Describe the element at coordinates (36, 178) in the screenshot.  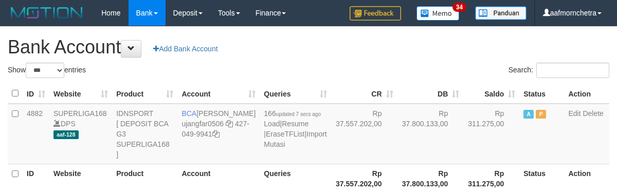
I see `th: ID` at that location.